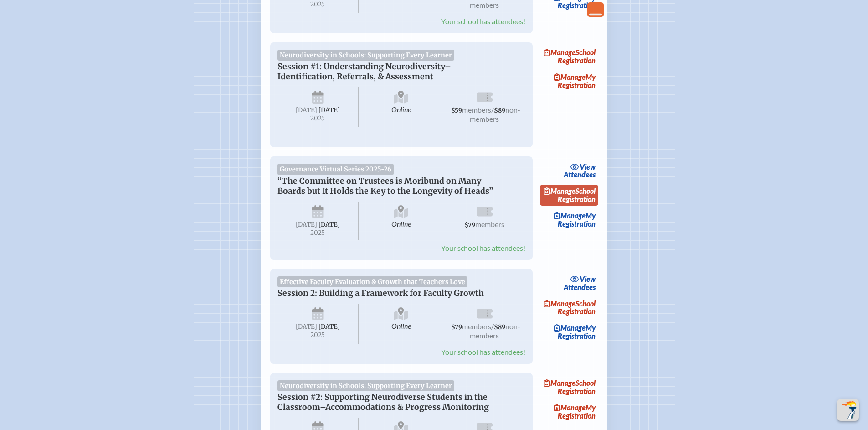 The width and height of the screenshot is (868, 430). I want to click on p: “The Committee on Trustees is Moribund on Many Boards but It Holds the Key to the Longevity of He..., so click(392, 186).